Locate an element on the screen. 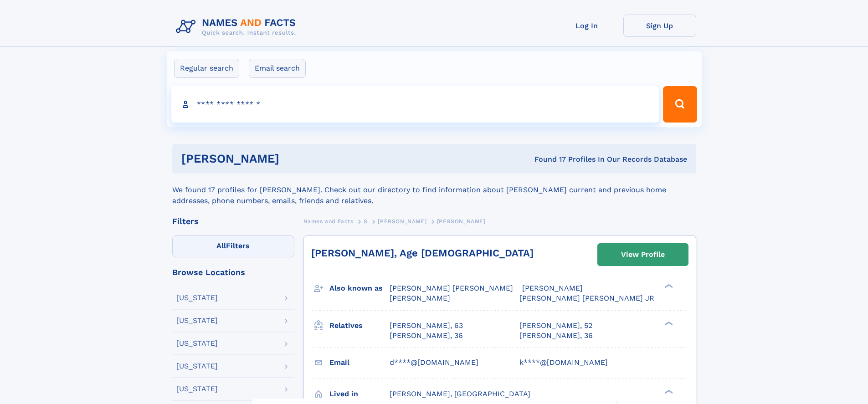  h3: Relatives is located at coordinates (359, 325).